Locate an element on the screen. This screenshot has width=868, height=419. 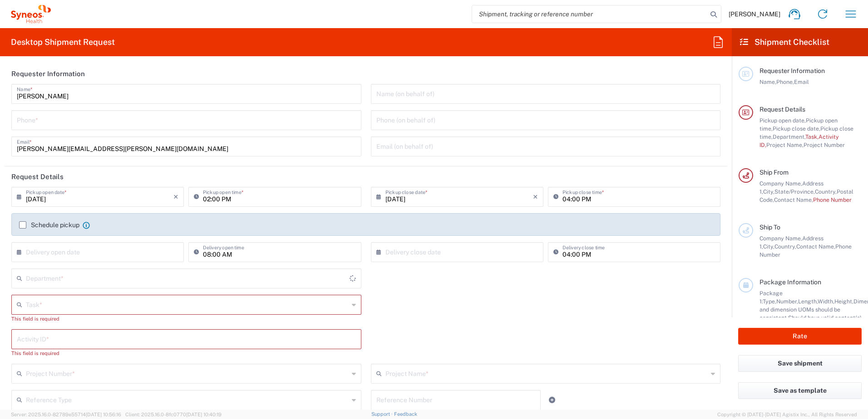
span: Should have valid content(s) is located at coordinates (825, 318).